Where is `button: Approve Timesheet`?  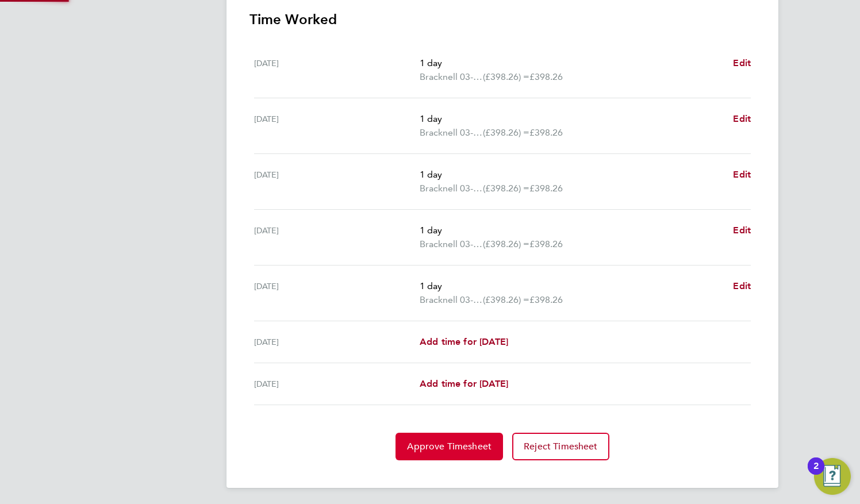
button: Approve Timesheet is located at coordinates (449, 446).